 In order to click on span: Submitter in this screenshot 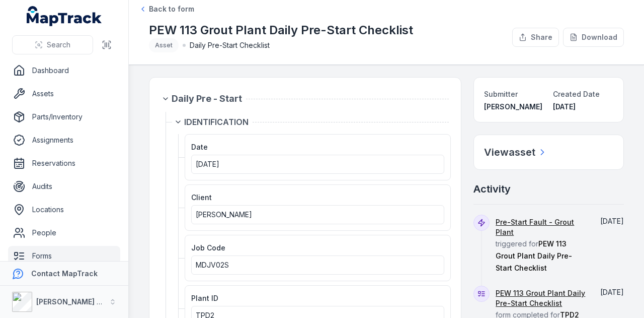, I will do `click(501, 94)`.